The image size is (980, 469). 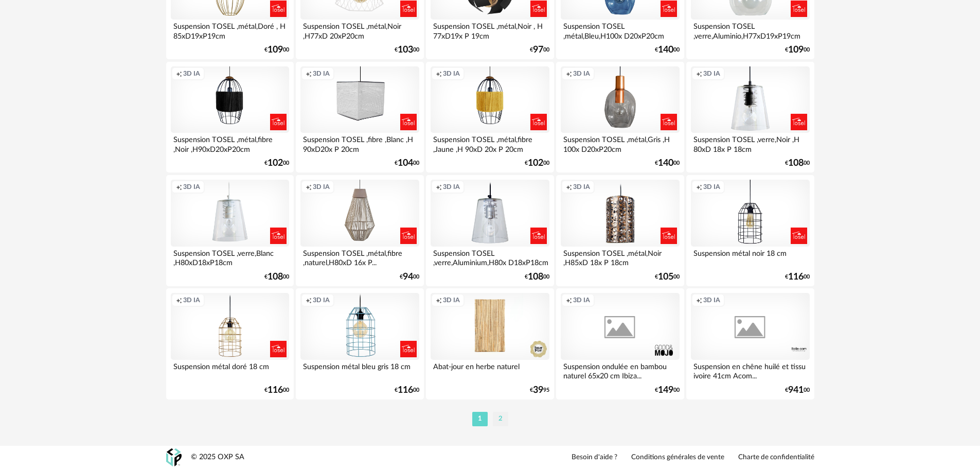 I want to click on div: Suspension TOSEL ,verre,Blanc ,H80xD18xP18cm, so click(x=230, y=257).